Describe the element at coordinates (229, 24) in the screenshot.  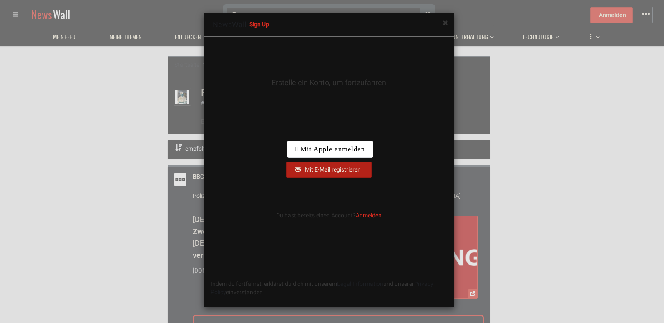
I see `a: NewsWall` at that location.